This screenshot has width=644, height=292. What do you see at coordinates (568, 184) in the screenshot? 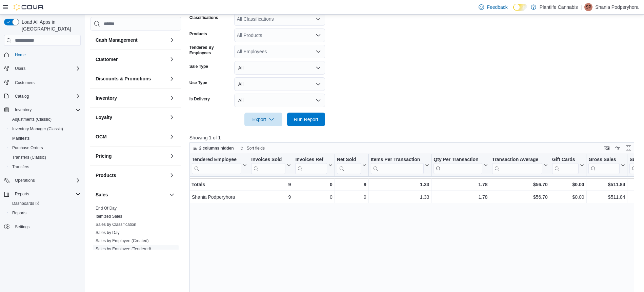
I see `div: $0.00` at bounding box center [568, 184].